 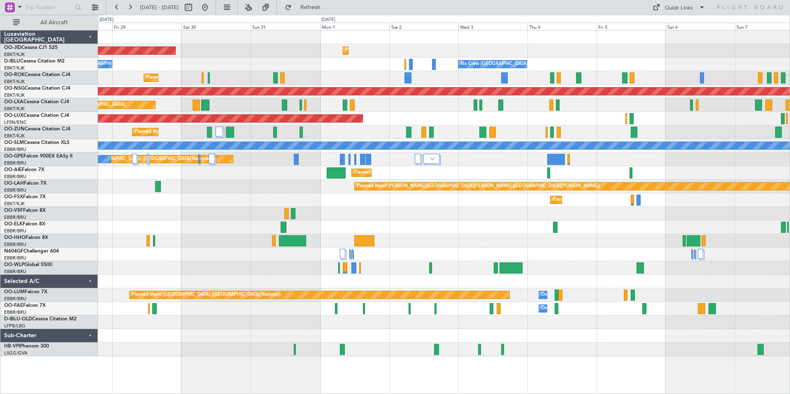 I want to click on span: OO-FSX, so click(x=14, y=197).